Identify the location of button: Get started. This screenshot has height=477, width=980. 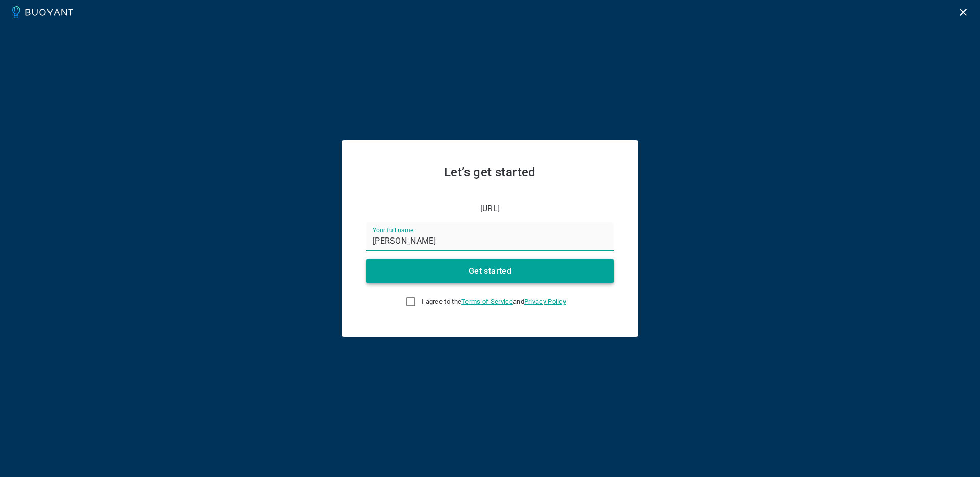
(490, 271).